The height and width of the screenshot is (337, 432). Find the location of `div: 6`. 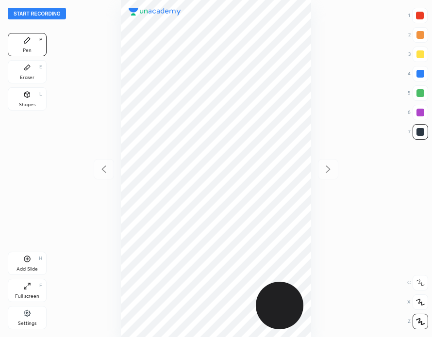

div: 6 is located at coordinates (418, 113).